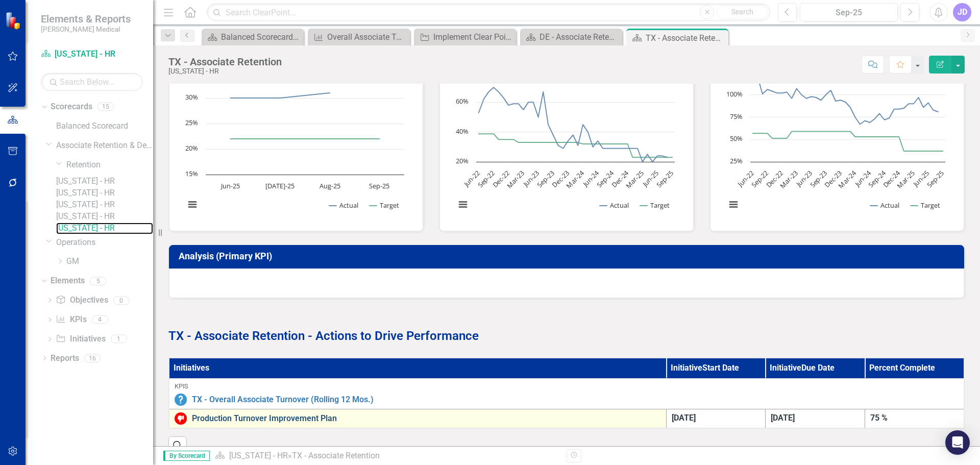 The height and width of the screenshot is (465, 980). What do you see at coordinates (105, 145) in the screenshot?
I see `a: Associate Retention & Development` at bounding box center [105, 145].